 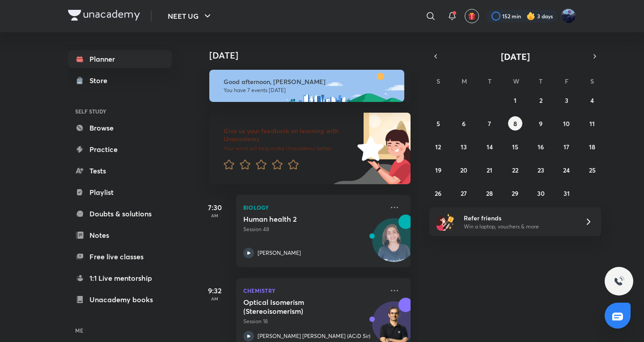 I want to click on button: October 22, 2025, so click(x=516, y=170).